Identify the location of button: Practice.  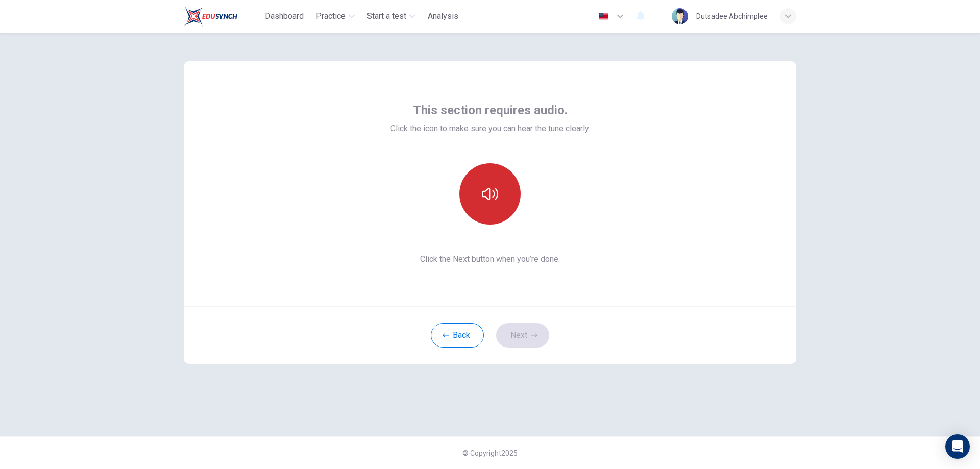
(336, 16).